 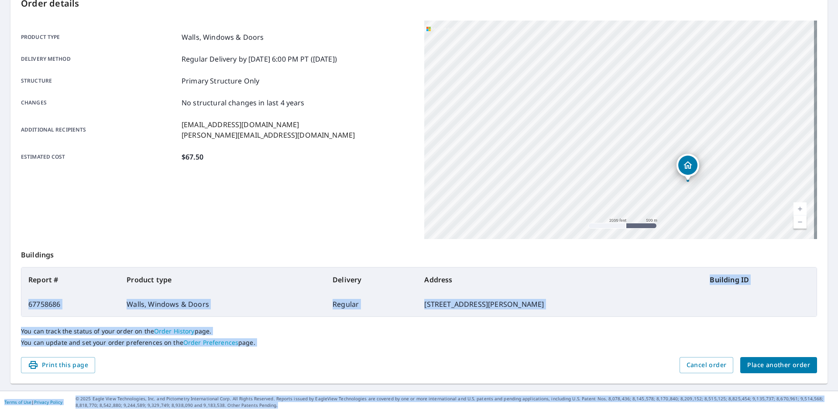 What do you see at coordinates (100, 59) in the screenshot?
I see `p: Delivery method` at bounding box center [100, 59].